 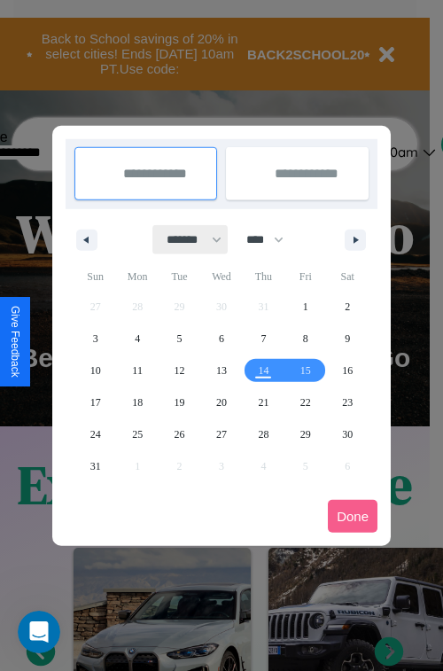 What do you see at coordinates (305, 307) in the screenshot?
I see `button: 1` at bounding box center [305, 307].